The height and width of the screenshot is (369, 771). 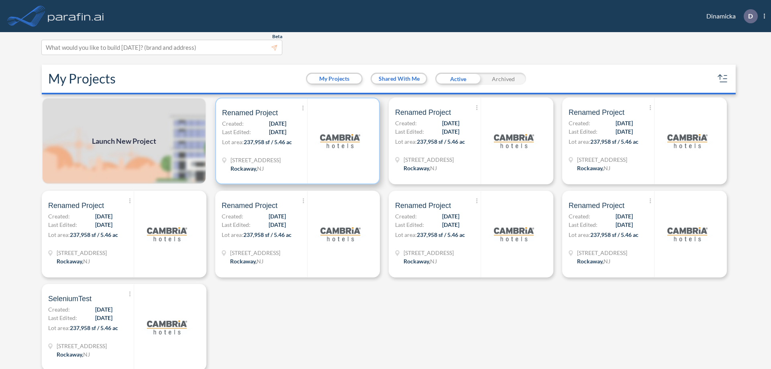 I want to click on button: My Projects, so click(x=334, y=79).